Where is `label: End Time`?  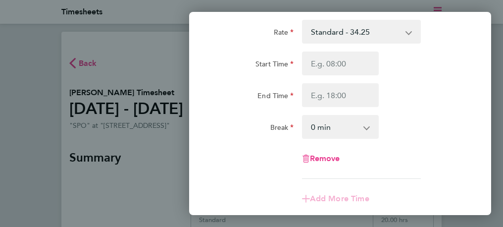 label: End Time is located at coordinates (275, 97).